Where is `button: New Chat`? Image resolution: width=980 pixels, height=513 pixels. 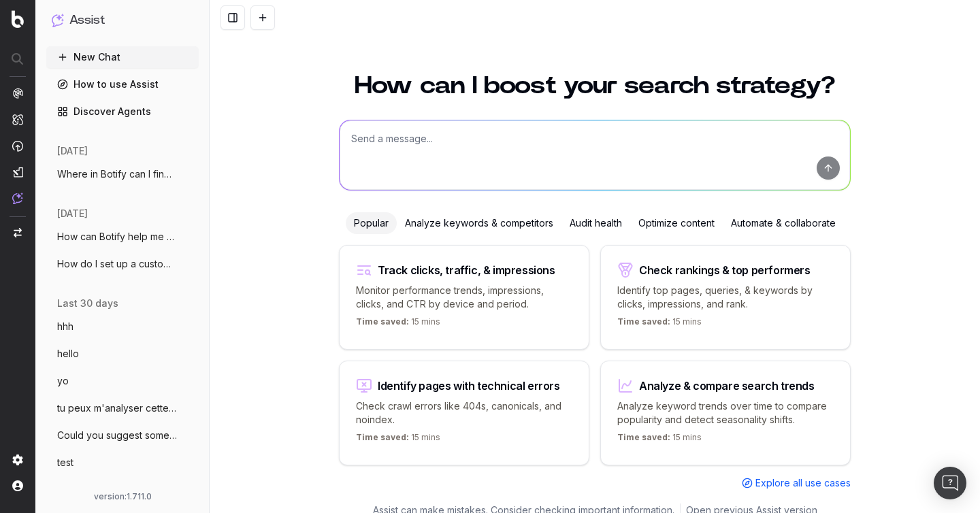 button: New Chat is located at coordinates (122, 57).